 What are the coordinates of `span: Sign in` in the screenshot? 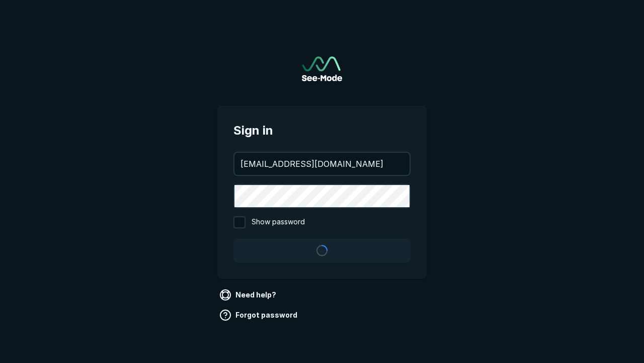 It's located at (322, 130).